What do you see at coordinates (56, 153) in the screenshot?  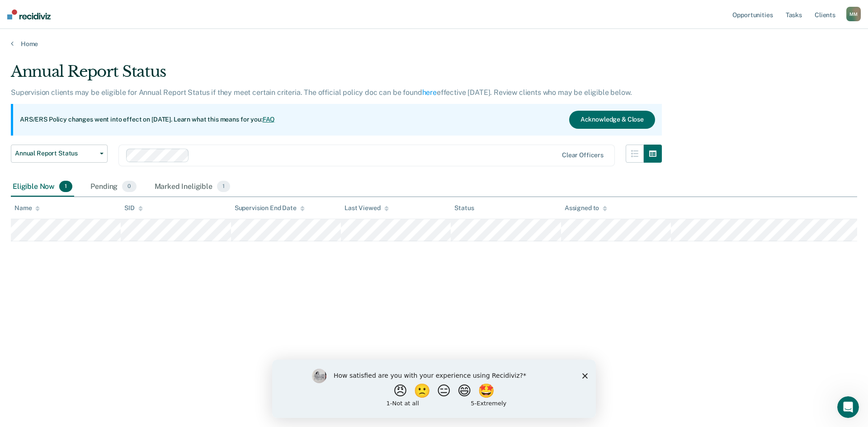 I see `span: Annual Report Status` at bounding box center [56, 153].